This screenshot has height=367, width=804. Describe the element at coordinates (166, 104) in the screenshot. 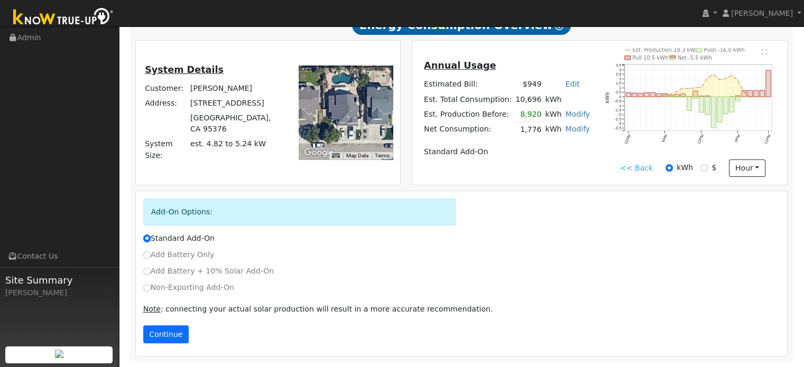

I see `td: Address:` at that location.